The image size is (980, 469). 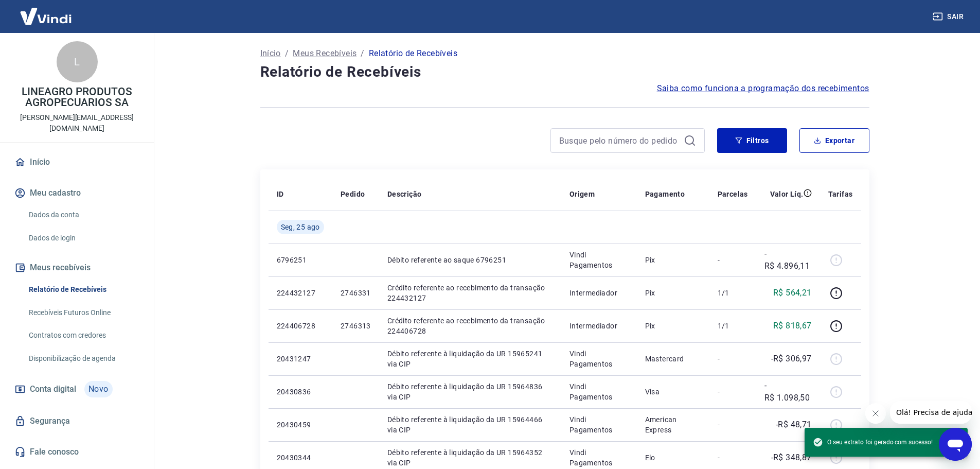 I want to click on p: Pedido, so click(x=352, y=194).